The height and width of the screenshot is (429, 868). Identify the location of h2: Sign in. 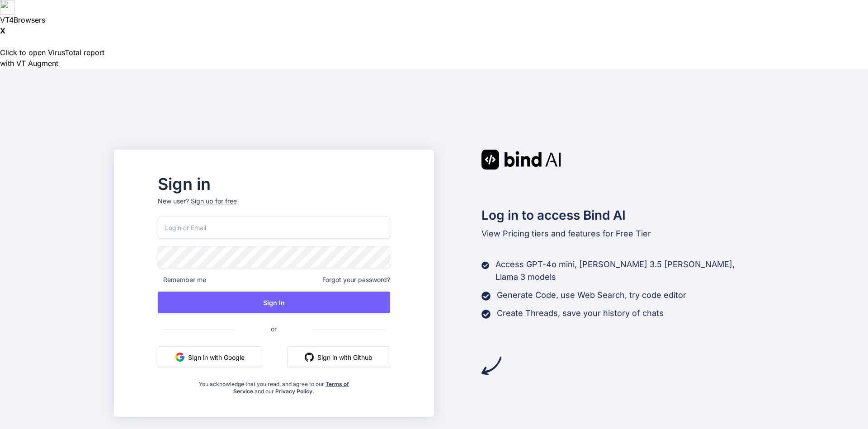
(274, 184).